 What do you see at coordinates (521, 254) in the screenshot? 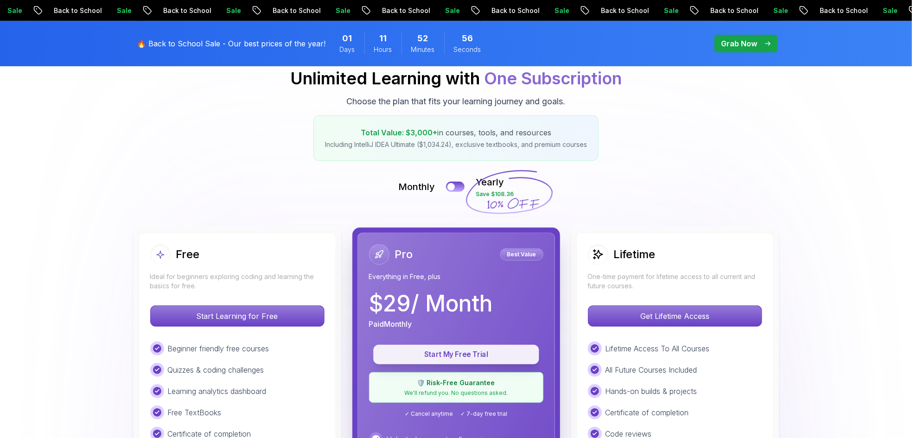
I see `p: Best Value` at bounding box center [521, 254].